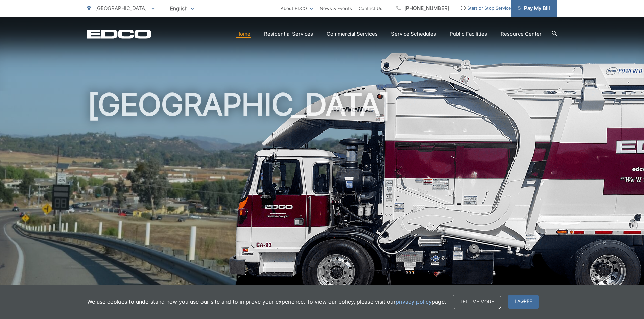  Describe the element at coordinates (243, 34) in the screenshot. I see `a: Home` at that location.